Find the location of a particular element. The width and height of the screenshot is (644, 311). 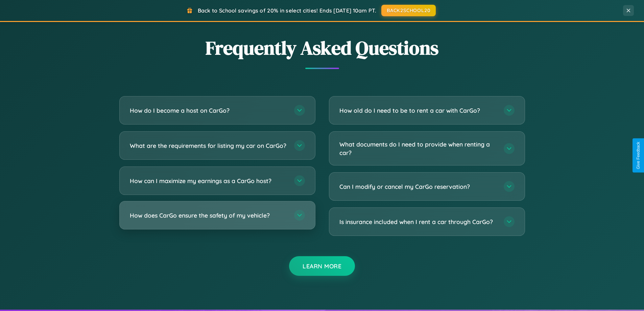

h3: How old do I need to be to rent a car with CarGo? is located at coordinates (418, 110).